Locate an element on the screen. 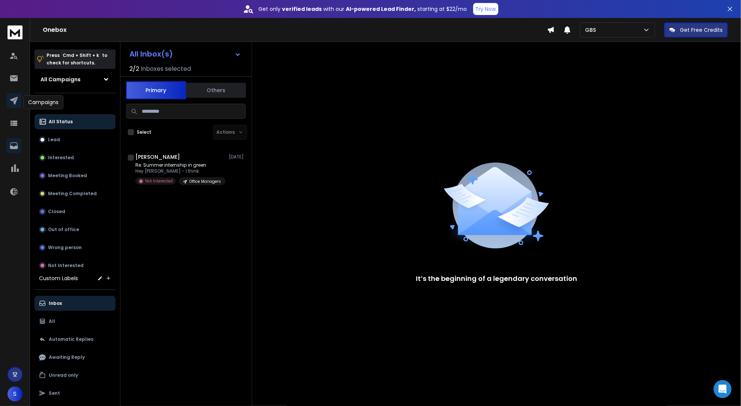 Image resolution: width=741 pixels, height=406 pixels. button: Not Interested is located at coordinates (75, 266).